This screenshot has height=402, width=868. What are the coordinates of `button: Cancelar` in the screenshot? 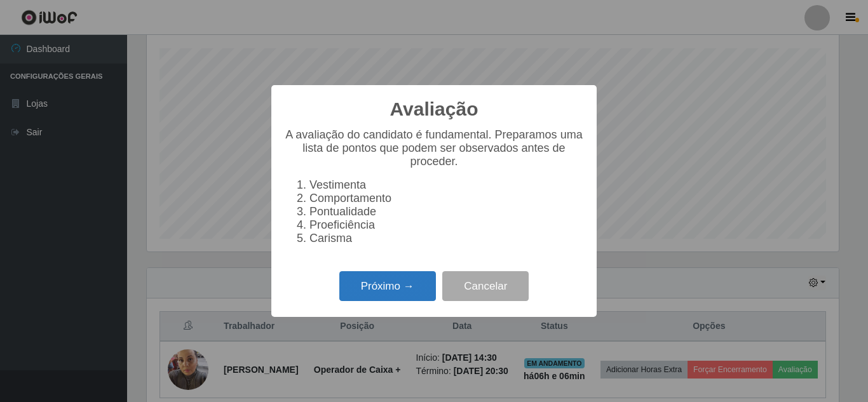 It's located at (486, 286).